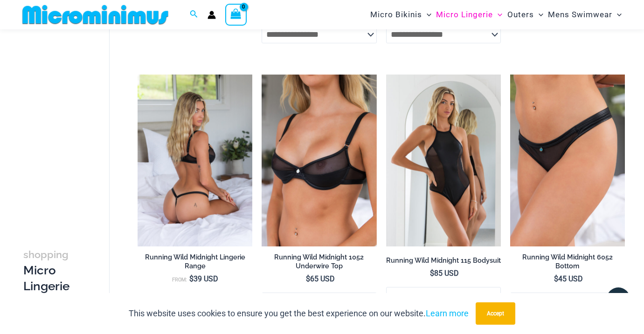  I want to click on a: Running Wild Midnight 1052 Underwire Top, so click(319, 263).